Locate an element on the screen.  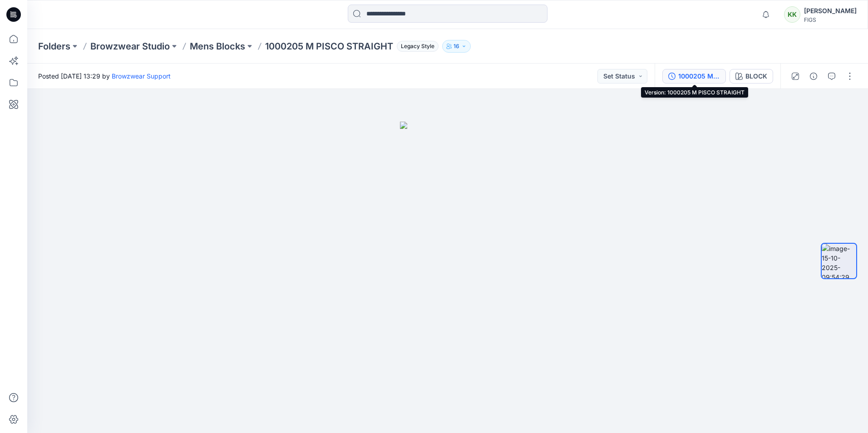
div: KK is located at coordinates (792, 15).